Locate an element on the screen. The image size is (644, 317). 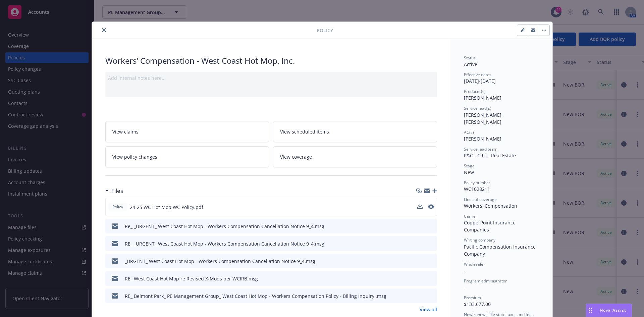
div: Files is located at coordinates (114, 191).